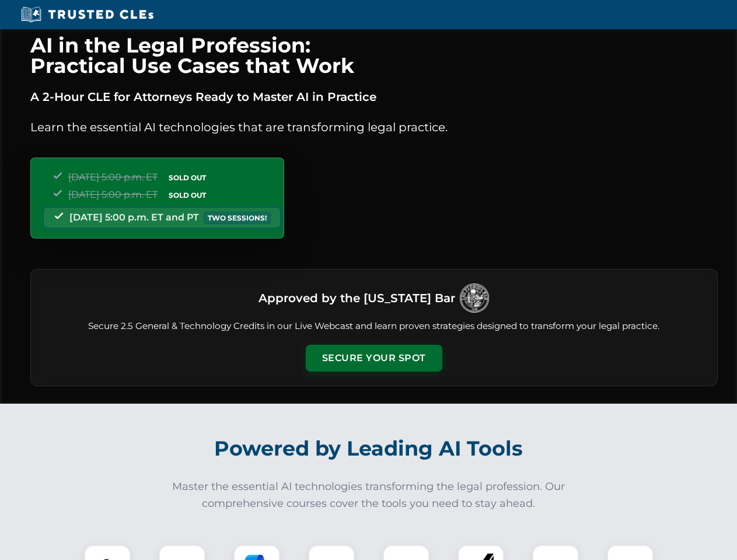 Image resolution: width=737 pixels, height=560 pixels. What do you see at coordinates (374, 326) in the screenshot?
I see `p: Secure 2.5 General & Technology Credits in our Live Webcast and learn proven strategies designed ...` at bounding box center [374, 326].